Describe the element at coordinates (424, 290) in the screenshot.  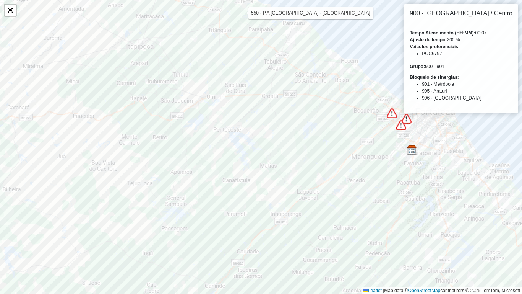
I see `a: OpenStreetMap` at that location.